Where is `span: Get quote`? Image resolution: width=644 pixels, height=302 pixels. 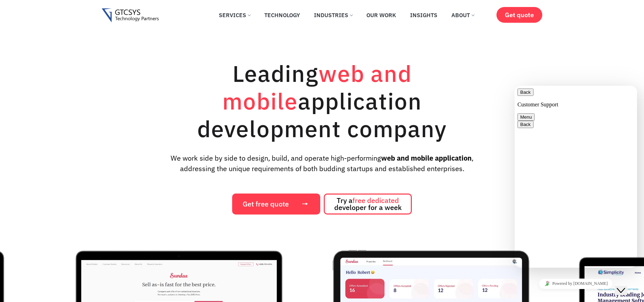 span: Get quote is located at coordinates (519, 14).